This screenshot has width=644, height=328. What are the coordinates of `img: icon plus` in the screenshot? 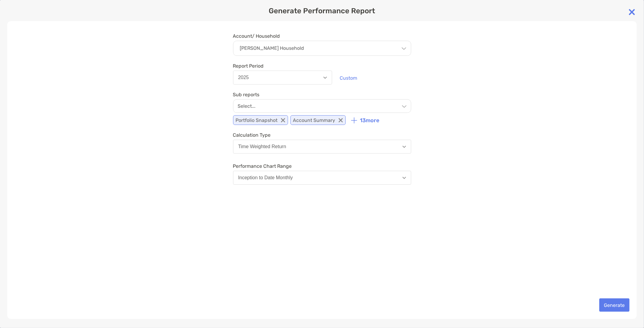 It's located at (354, 120).